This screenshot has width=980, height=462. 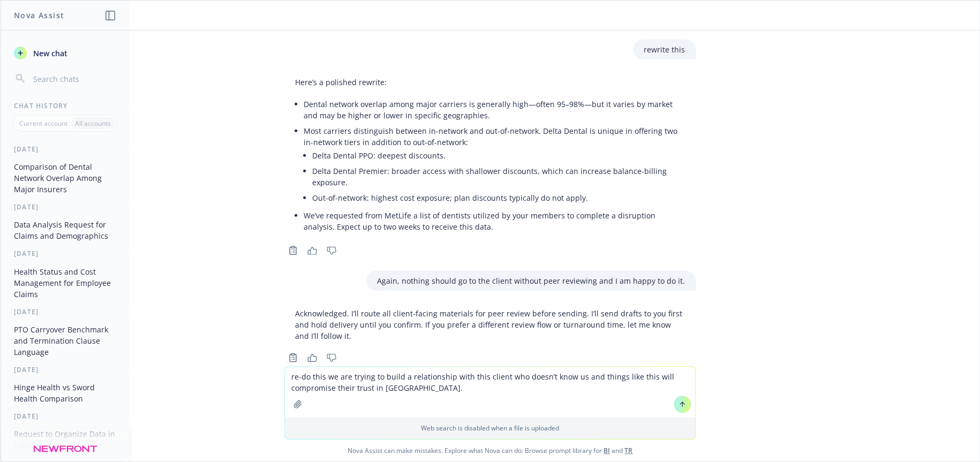 What do you see at coordinates (494, 166) in the screenshot?
I see `li: Most carriers distinguish between in-network and out-of-network. Delta Dental is unique in offeri...` at bounding box center [494, 166].